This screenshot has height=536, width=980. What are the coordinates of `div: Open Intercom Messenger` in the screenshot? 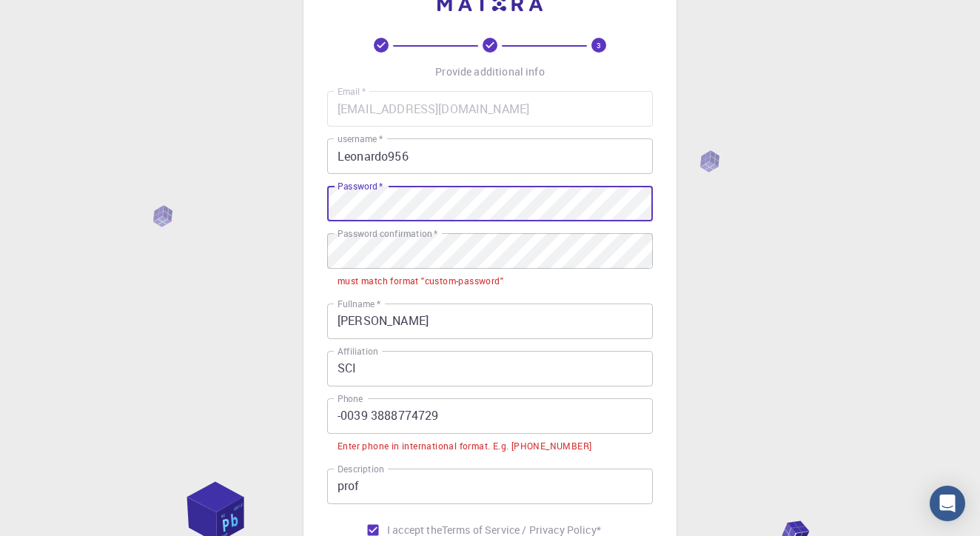 It's located at (947, 504).